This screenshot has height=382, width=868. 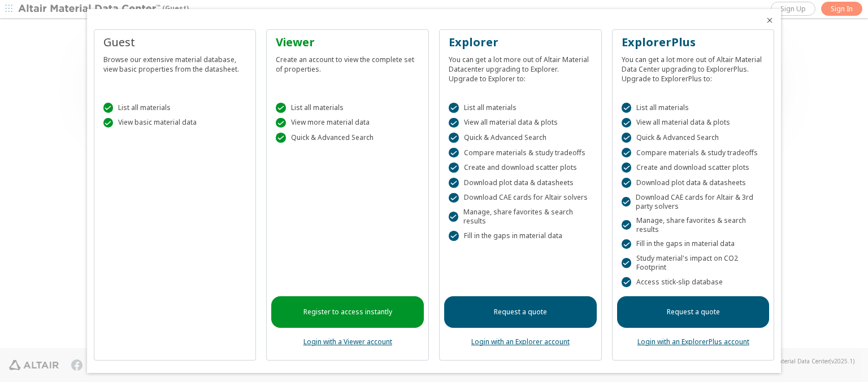 I want to click on div: Download CAE cards for Altair solvers, so click(x=520, y=198).